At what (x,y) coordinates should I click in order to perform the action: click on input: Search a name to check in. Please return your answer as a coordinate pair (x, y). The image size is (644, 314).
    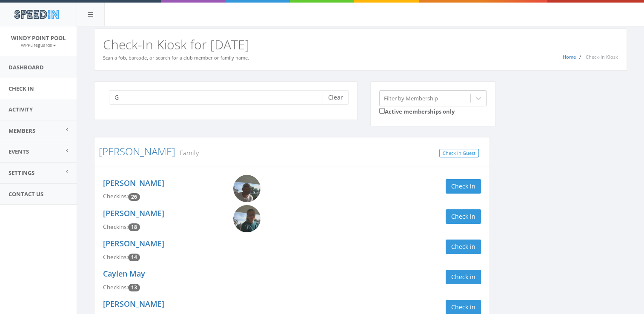
    Looking at the image, I should click on (219, 97).